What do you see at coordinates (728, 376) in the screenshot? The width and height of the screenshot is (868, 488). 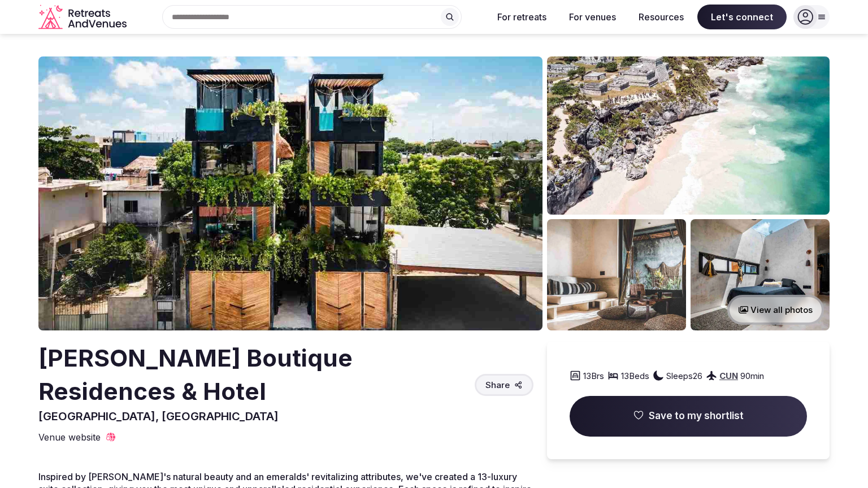 I see `a: CUN` at bounding box center [728, 376].